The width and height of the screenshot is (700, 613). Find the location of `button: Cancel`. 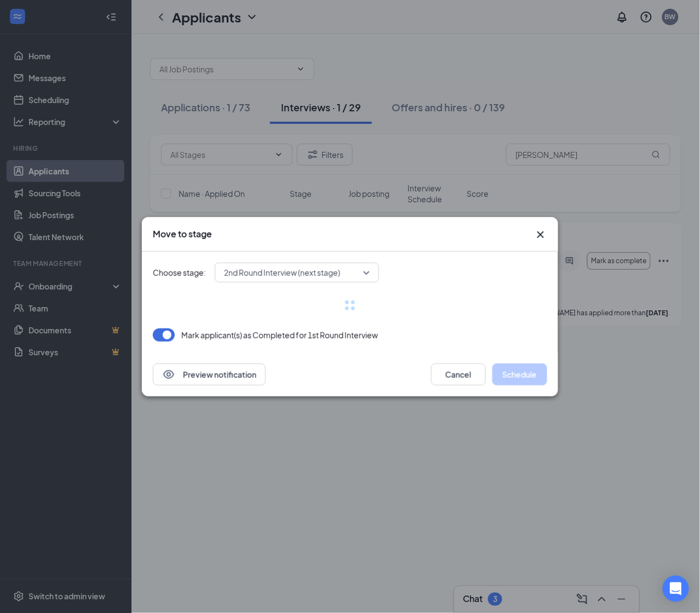

button: Cancel is located at coordinates (458, 375).